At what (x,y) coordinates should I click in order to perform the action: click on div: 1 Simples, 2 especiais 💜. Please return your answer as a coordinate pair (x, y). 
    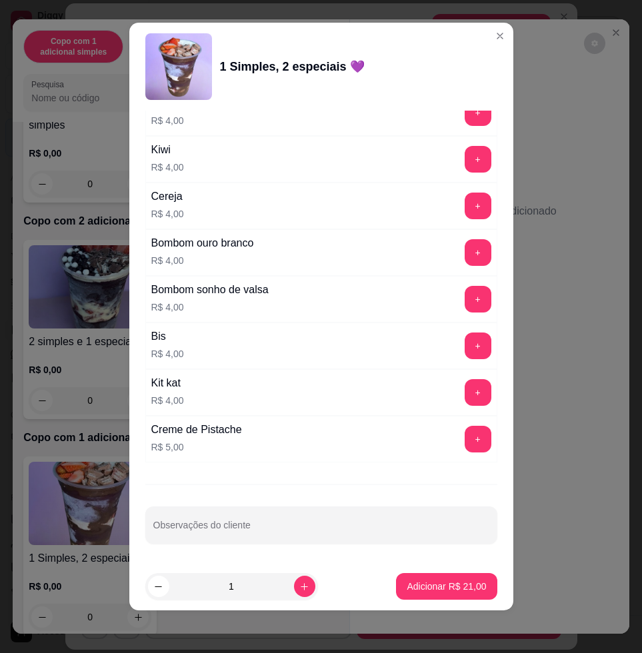
    Looking at the image, I should click on (292, 67).